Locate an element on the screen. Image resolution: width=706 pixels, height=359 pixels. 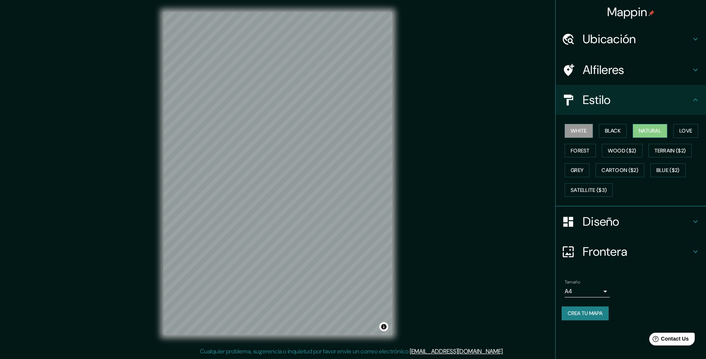
h4: Estilo is located at coordinates (637, 100).